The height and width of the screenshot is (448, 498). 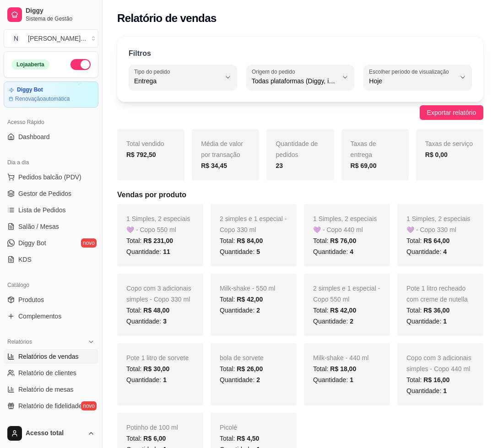 I want to click on span: R$ 76,00, so click(x=343, y=241).